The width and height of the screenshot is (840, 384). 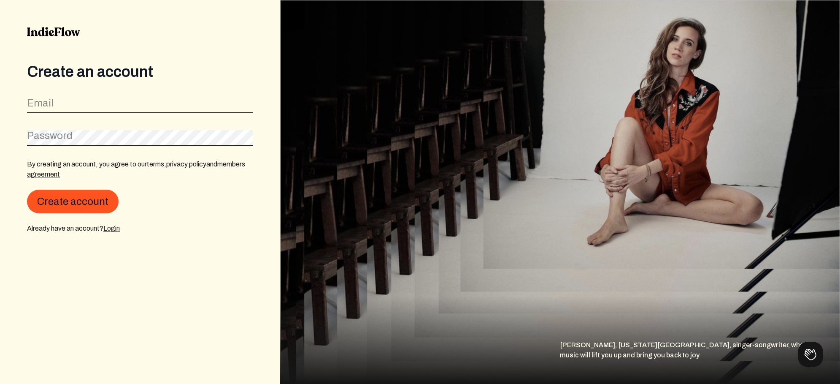 I want to click on a: privacy policy, so click(x=186, y=164).